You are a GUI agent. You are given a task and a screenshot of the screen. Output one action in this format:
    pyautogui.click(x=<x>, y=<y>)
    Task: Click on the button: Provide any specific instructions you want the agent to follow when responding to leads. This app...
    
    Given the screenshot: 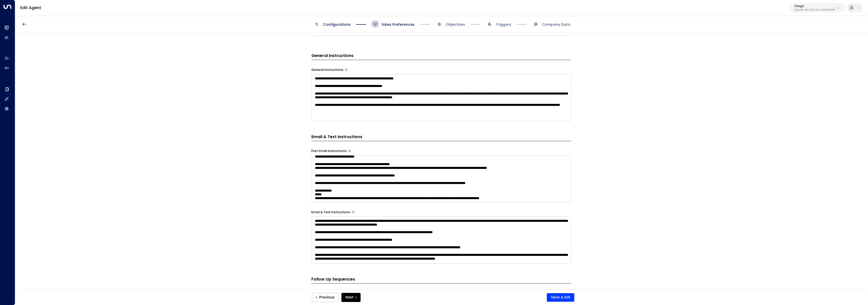 What is the action you would take?
    pyautogui.click(x=347, y=70)
    